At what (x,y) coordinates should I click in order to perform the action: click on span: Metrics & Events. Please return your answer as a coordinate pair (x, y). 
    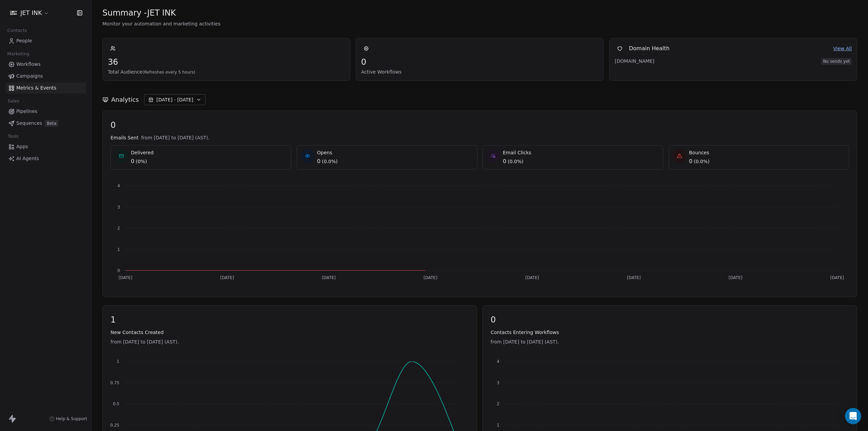
    Looking at the image, I should click on (36, 88).